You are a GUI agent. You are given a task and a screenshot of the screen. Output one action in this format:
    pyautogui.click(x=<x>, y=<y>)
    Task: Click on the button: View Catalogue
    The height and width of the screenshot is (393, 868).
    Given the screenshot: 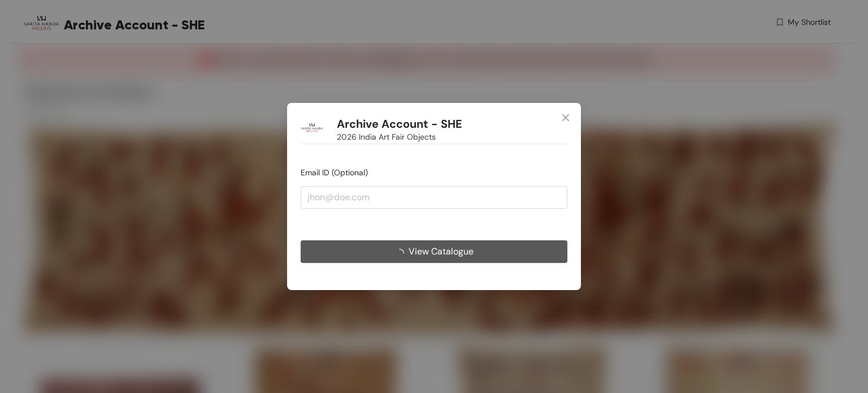 What is the action you would take?
    pyautogui.click(x=434, y=252)
    